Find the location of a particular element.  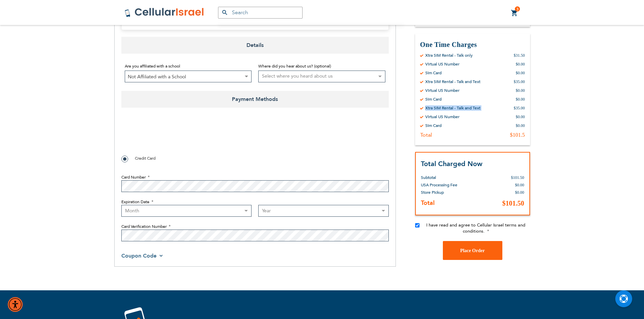

div: Accessibility Menu is located at coordinates (15, 304).